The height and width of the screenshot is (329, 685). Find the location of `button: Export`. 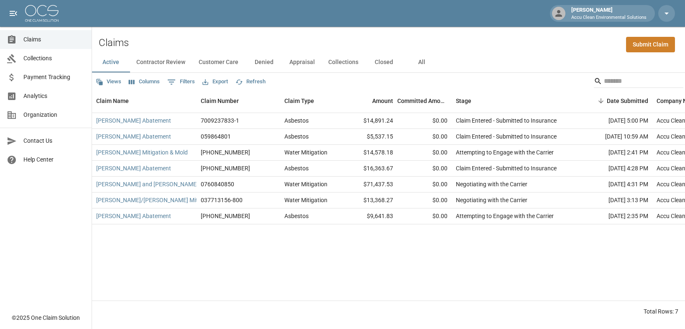

button: Export is located at coordinates (215, 82).